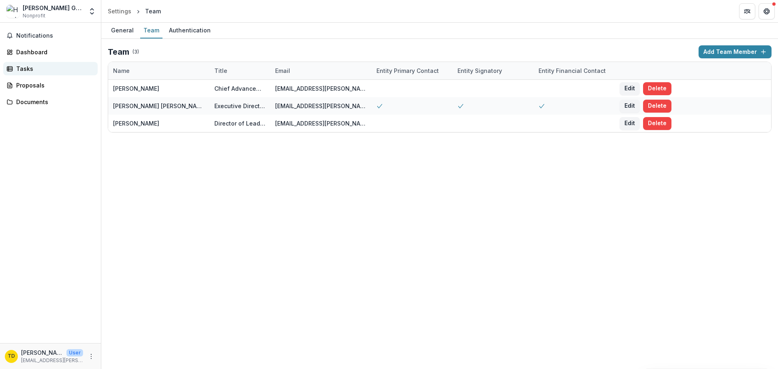 The image size is (778, 369). Describe the element at coordinates (50, 102) in the screenshot. I see `a: Documents` at that location.